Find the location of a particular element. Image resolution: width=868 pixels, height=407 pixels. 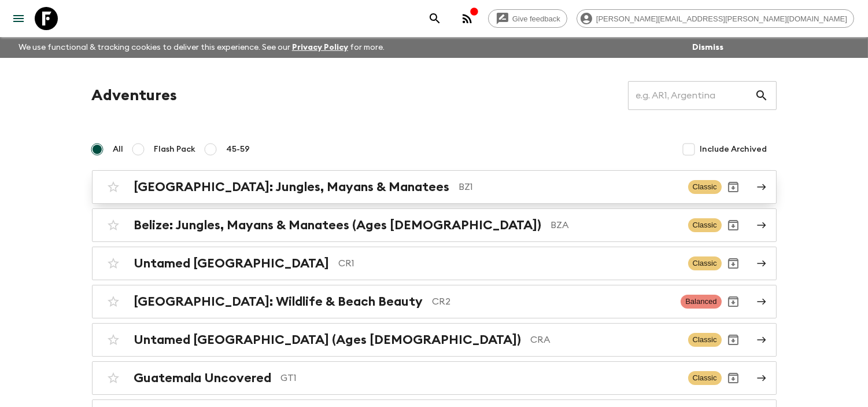

button: menu is located at coordinates (18, 18).